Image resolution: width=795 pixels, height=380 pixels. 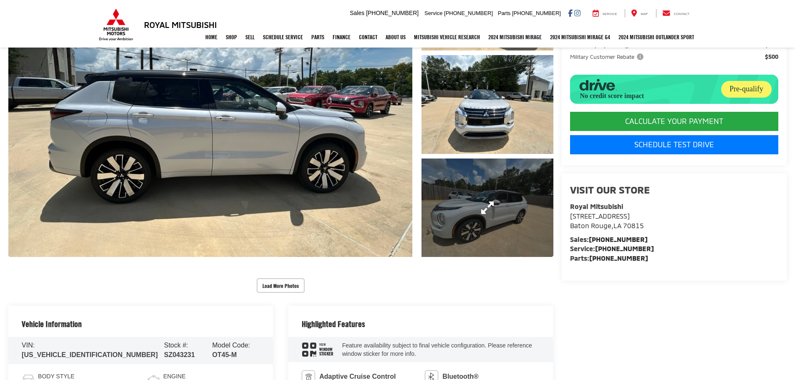 I want to click on span: LA, so click(x=617, y=225).